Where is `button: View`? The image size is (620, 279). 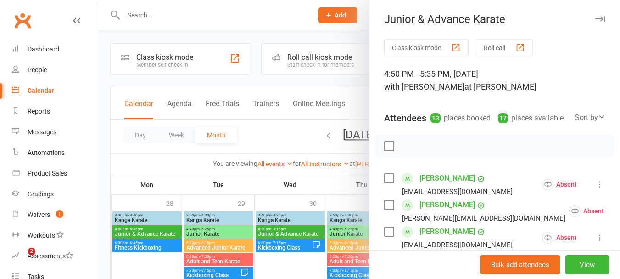
button: View is located at coordinates (587, 264).